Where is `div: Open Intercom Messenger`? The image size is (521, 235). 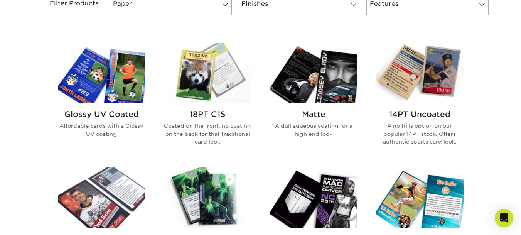
div: Open Intercom Messenger is located at coordinates (504, 218).